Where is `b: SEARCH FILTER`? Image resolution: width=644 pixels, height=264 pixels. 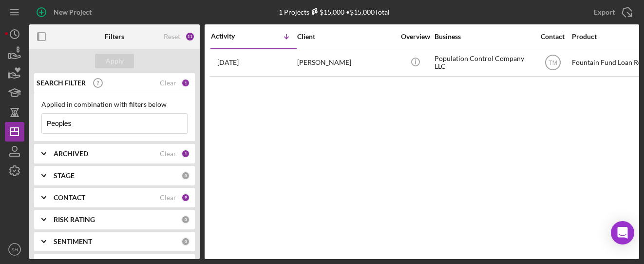
b: SEARCH FILTER is located at coordinates (61, 83).